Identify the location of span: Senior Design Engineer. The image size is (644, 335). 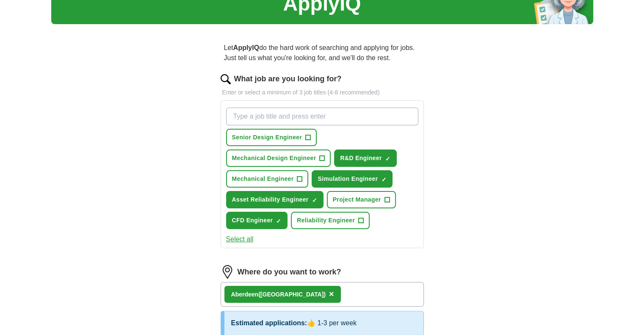
(267, 137).